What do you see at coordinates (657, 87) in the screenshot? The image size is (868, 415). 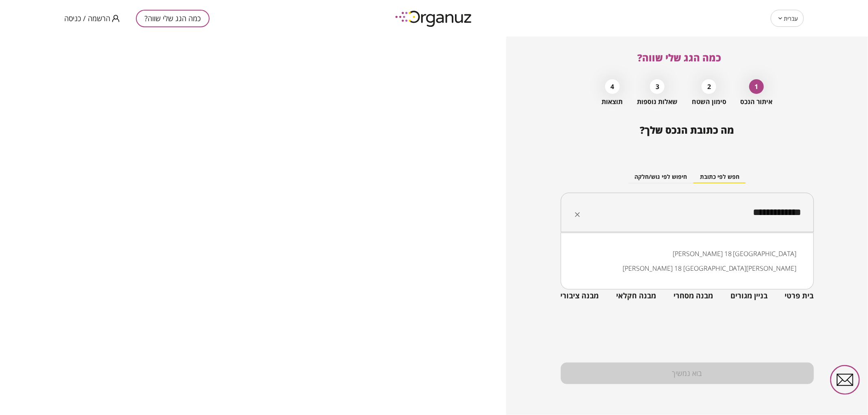 I see `div: 3` at bounding box center [657, 87].